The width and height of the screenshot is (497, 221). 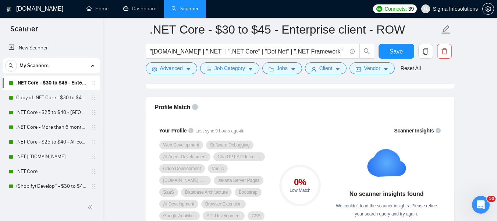 What do you see at coordinates (185, 156) in the screenshot?
I see `span: AI Agent Development` at bounding box center [185, 156].